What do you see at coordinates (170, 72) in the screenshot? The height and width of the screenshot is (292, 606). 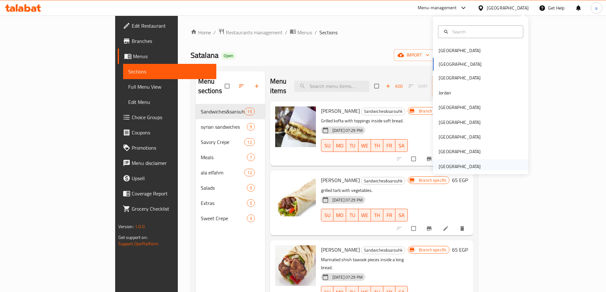 I see `a: Sections` at bounding box center [170, 72].